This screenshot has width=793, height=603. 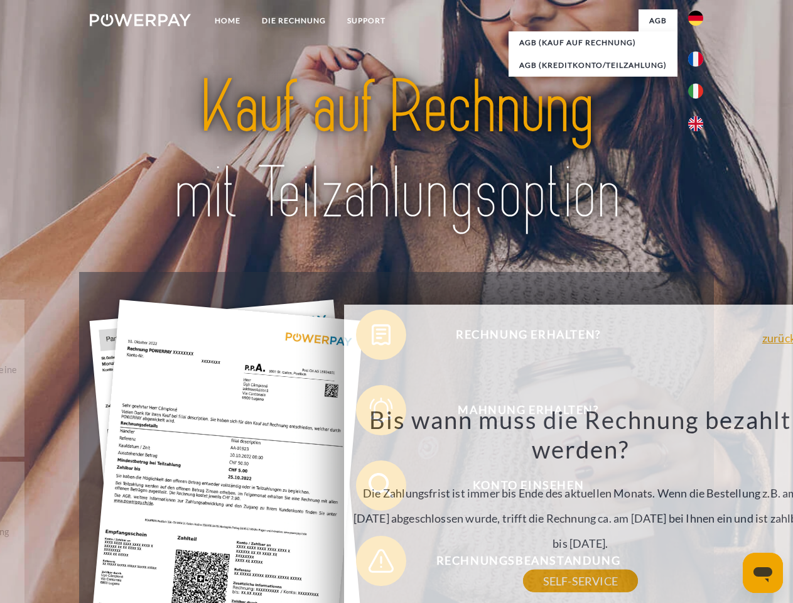 I want to click on a: SELF-SERVICE, so click(x=580, y=581).